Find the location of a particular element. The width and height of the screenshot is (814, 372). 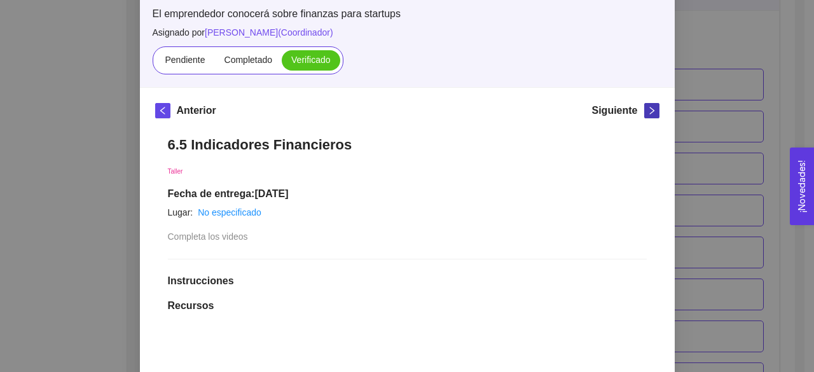

button: left is located at coordinates (163, 111).